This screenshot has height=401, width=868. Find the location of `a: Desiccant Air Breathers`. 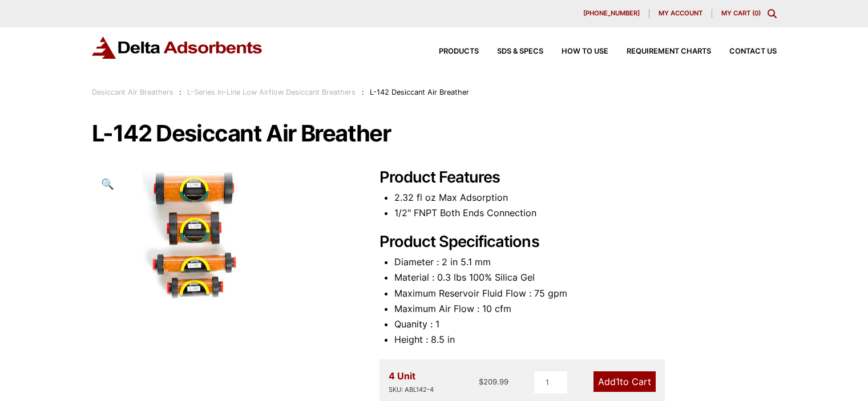

a: Desiccant Air Breathers is located at coordinates (133, 92).